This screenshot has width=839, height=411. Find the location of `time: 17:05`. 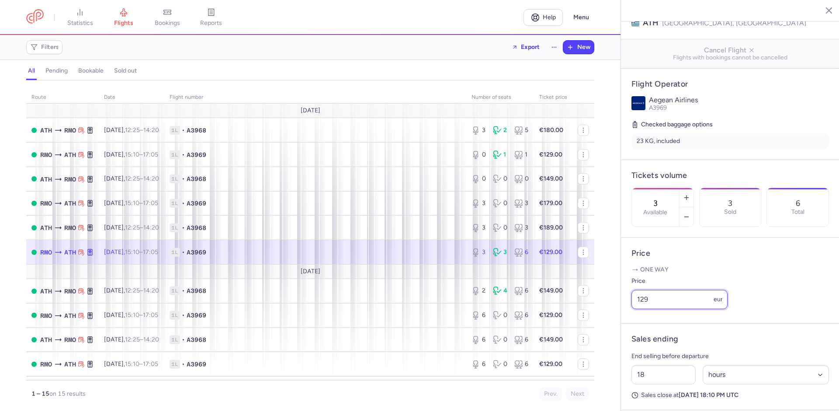

time: 17:05 is located at coordinates (150, 203).